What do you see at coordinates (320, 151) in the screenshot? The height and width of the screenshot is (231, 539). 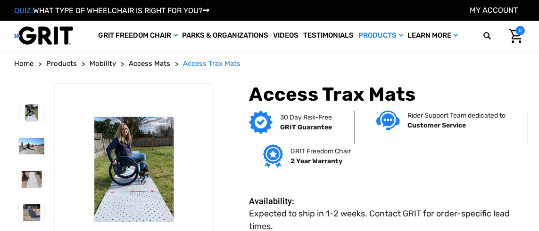 I see `p: GRIT Freedom Chair` at bounding box center [320, 151].